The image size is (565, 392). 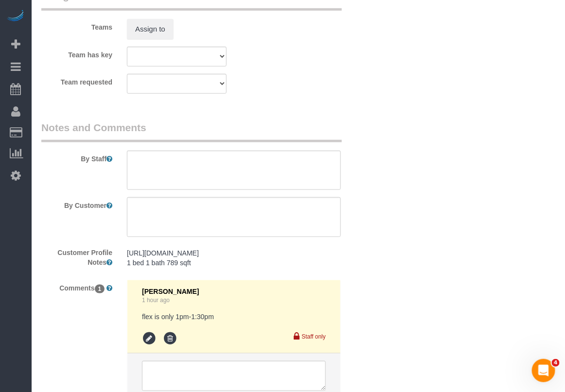 What do you see at coordinates (155, 300) in the screenshot?
I see `a: 1 hour ago` at bounding box center [155, 300].